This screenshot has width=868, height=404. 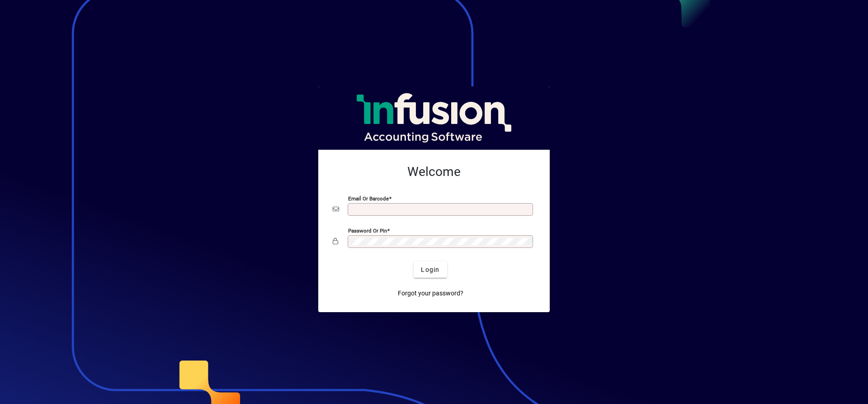 What do you see at coordinates (368, 198) in the screenshot?
I see `mat-label: Email or Barcode` at bounding box center [368, 198].